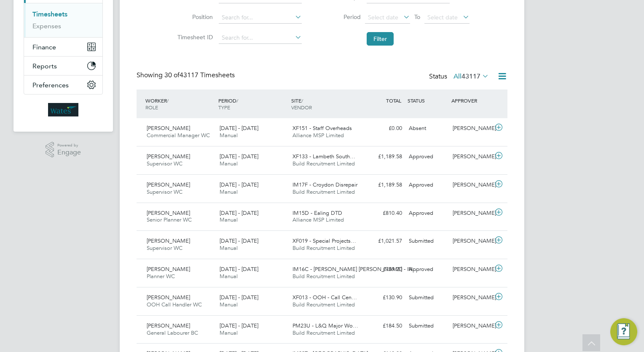 The width and height of the screenshot is (644, 352). I want to click on span: To, so click(417, 17).